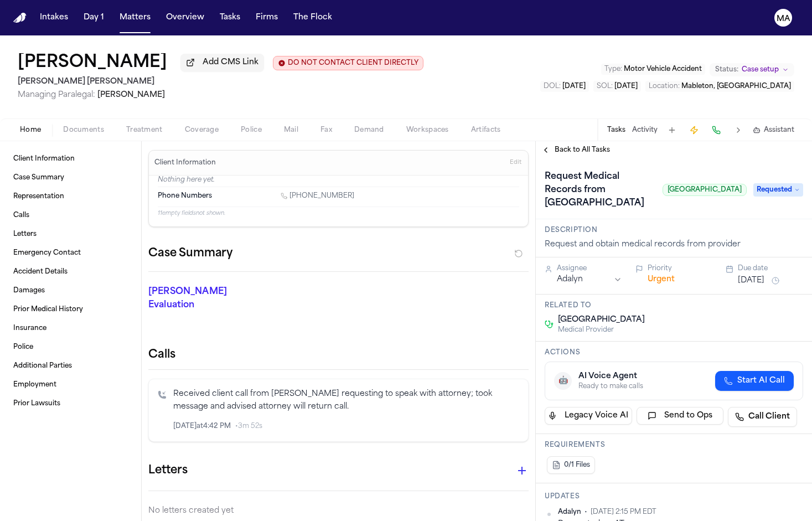 This screenshot has height=521, width=812. Describe the element at coordinates (577, 465) in the screenshot. I see `span: 0/1 Files` at that location.